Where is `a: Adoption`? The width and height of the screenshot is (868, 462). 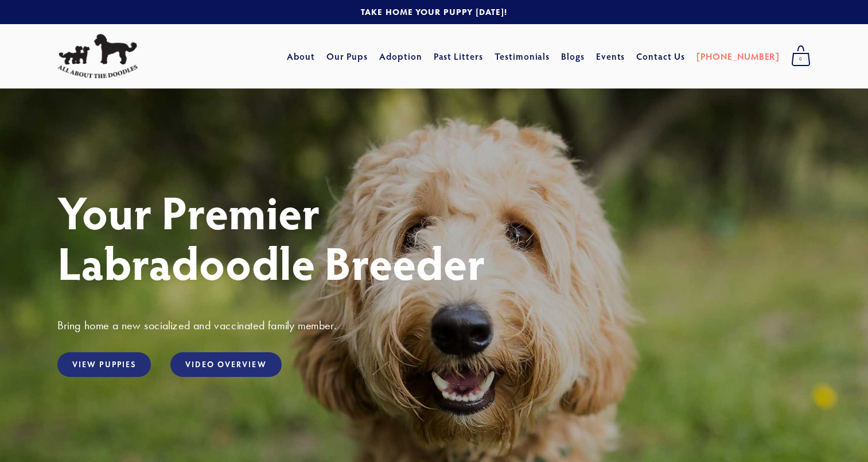 a: Adoption is located at coordinates (401, 56).